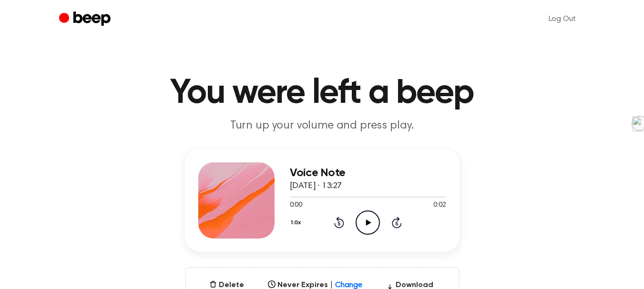  Describe the element at coordinates (322, 93) in the screenshot. I see `h1: You were left a beep` at that location.